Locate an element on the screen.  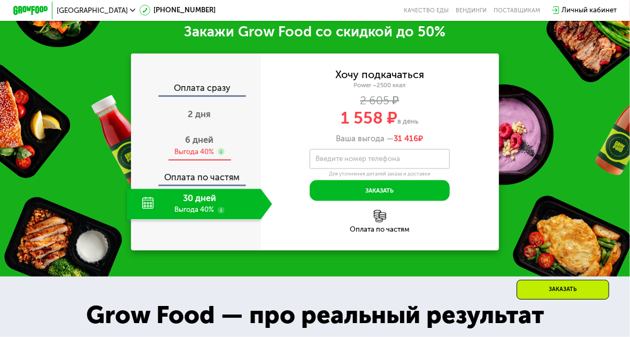
div: Power ~2500 ккал is located at coordinates (380, 86).